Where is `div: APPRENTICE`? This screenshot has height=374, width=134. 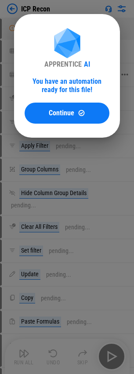 div: APPRENTICE is located at coordinates (63, 64).